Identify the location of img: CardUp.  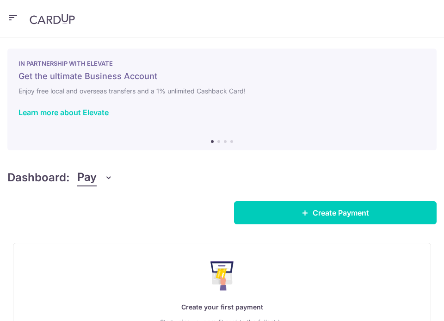
(52, 19).